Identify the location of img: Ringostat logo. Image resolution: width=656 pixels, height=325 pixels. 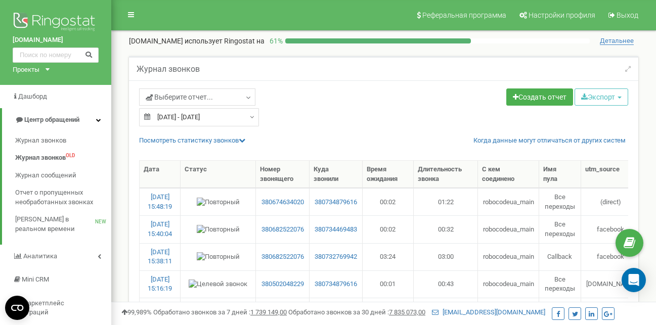
(56, 23).